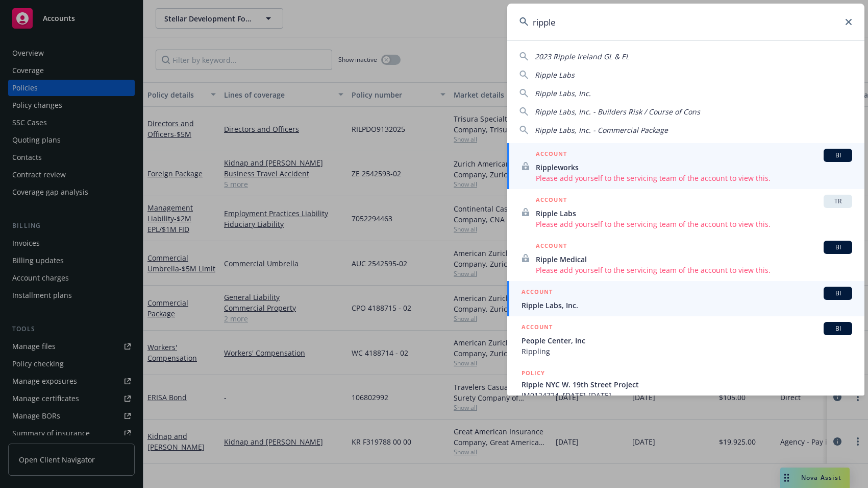 This screenshot has height=488, width=868. What do you see at coordinates (687, 340) in the screenshot?
I see `span: People Center, Inc` at bounding box center [687, 340].